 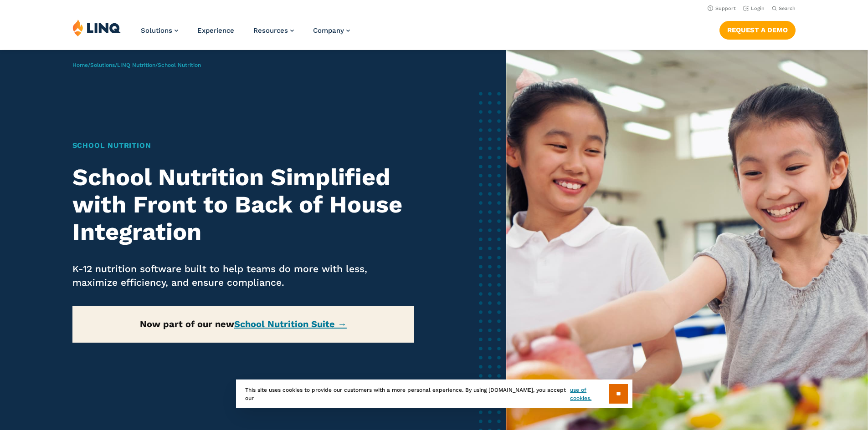 I want to click on div: This site uses cookies to provide our customers with a more personal experience. By using [DOMAIN..., so click(x=434, y=394).